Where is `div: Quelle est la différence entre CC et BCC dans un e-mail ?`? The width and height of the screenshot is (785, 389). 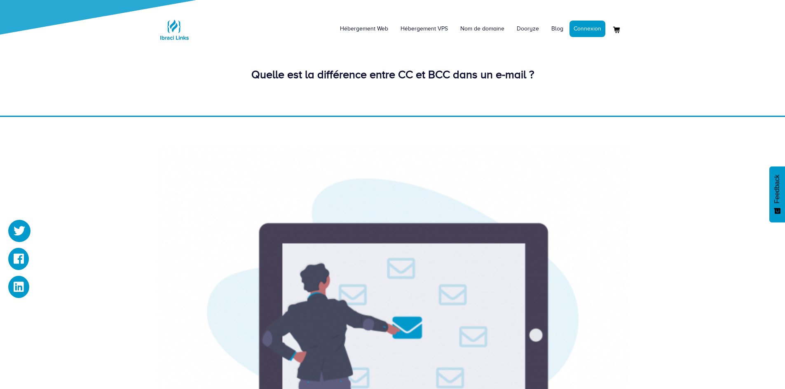
div: Quelle est la différence entre CC et BCC dans un e-mail ? is located at coordinates (393, 75).